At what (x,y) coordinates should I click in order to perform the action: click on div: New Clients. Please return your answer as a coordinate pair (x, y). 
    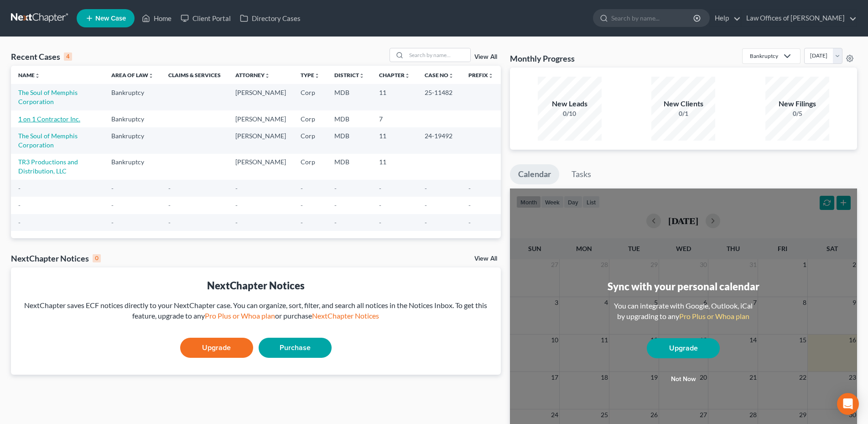
    Looking at the image, I should click on (683, 104).